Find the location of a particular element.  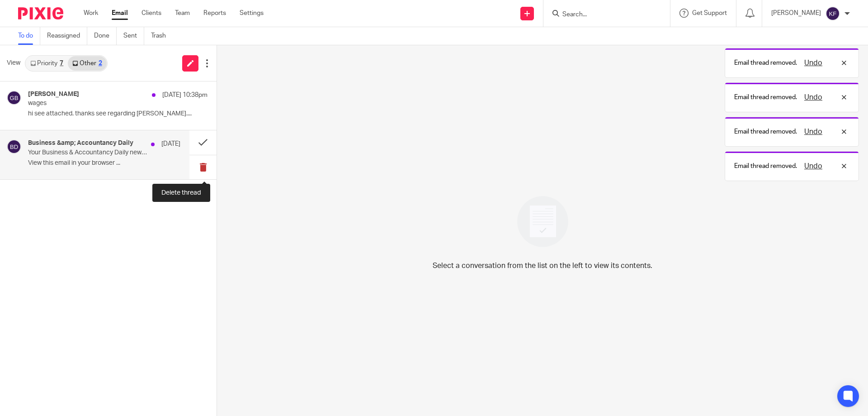

a: Other2 is located at coordinates (87, 63).